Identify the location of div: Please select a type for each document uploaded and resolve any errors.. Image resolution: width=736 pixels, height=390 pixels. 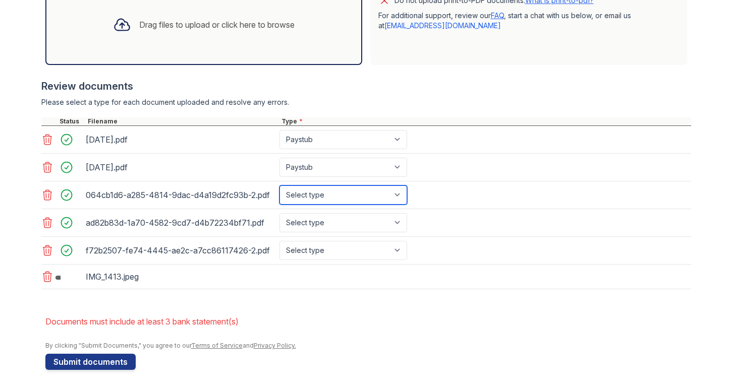
(366, 102).